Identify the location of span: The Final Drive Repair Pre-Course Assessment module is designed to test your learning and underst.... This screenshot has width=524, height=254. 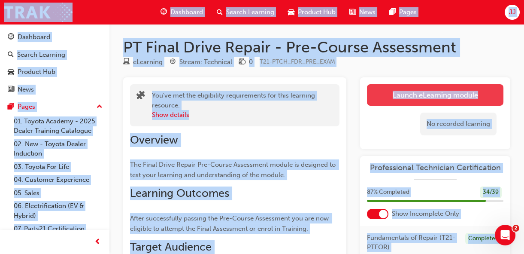
(234, 170).